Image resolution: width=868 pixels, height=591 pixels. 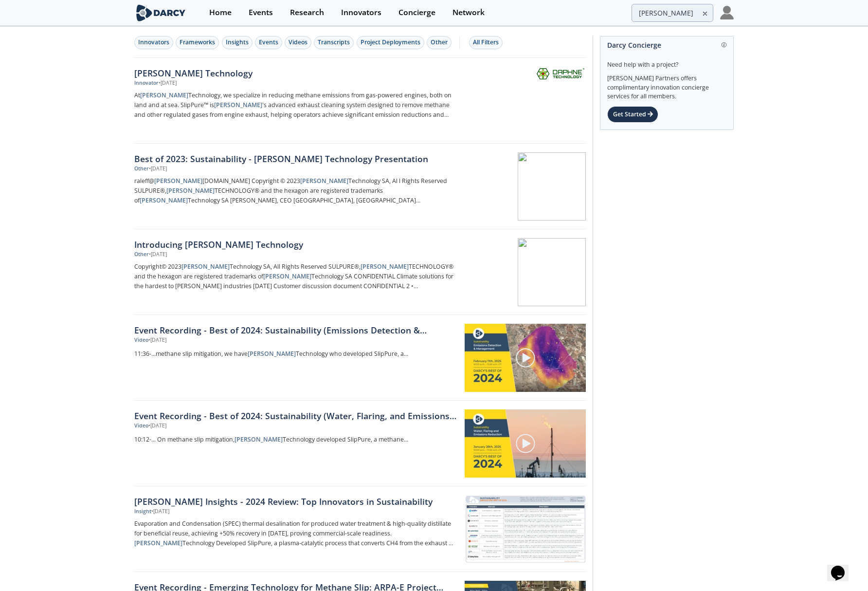 I want to click on div: Get Started, so click(x=633, y=114).